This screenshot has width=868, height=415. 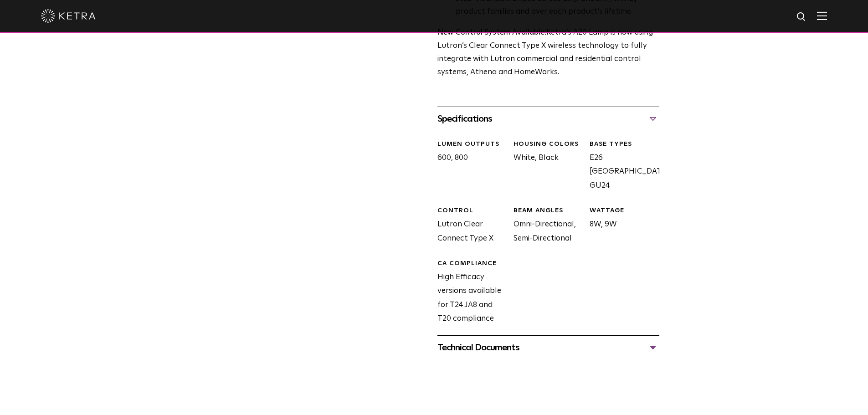 I want to click on div: Specifications, so click(x=548, y=119).